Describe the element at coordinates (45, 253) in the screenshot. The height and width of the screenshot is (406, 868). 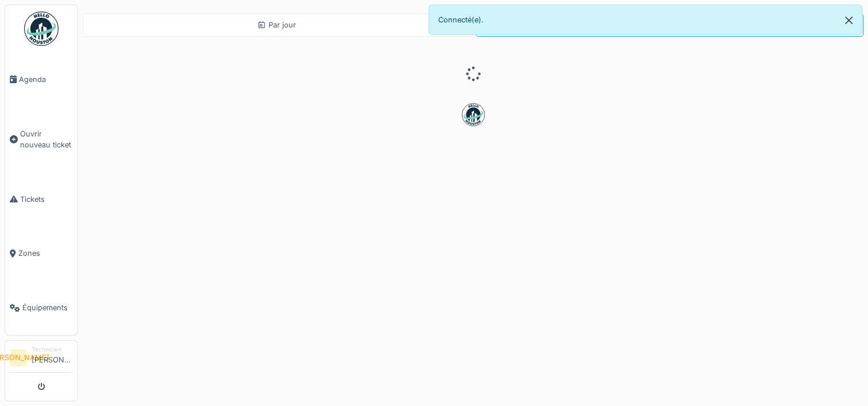
I see `span: Zones` at that location.